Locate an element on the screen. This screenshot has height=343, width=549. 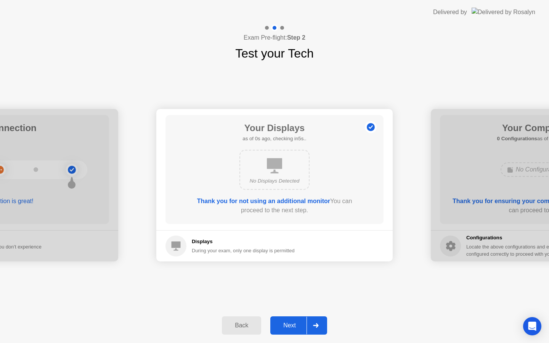
b: Step 2 is located at coordinates (296, 37).